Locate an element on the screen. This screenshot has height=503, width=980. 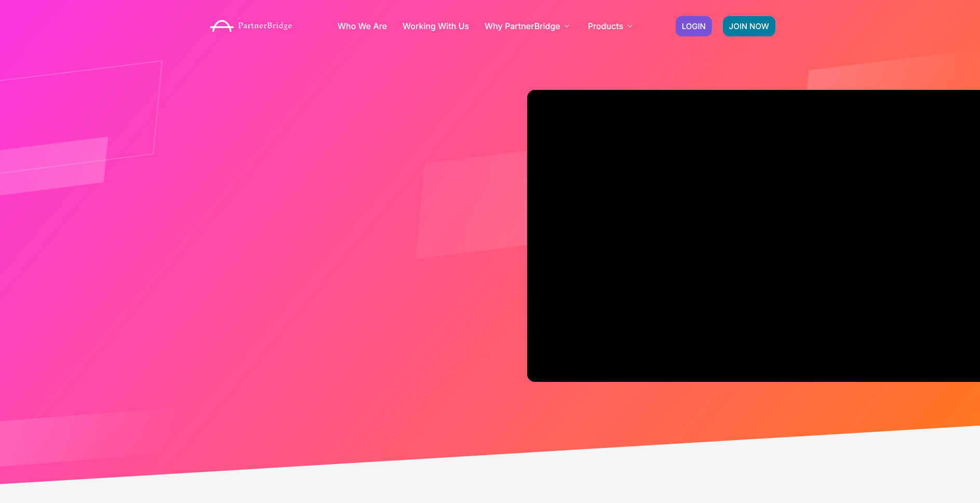
span: JOIN NOW is located at coordinates (749, 26).